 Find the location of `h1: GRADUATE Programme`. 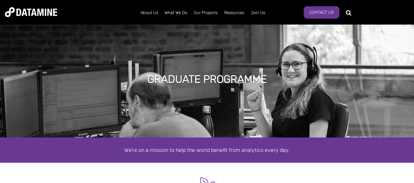

h1: GRADUATE Programme is located at coordinates (207, 79).